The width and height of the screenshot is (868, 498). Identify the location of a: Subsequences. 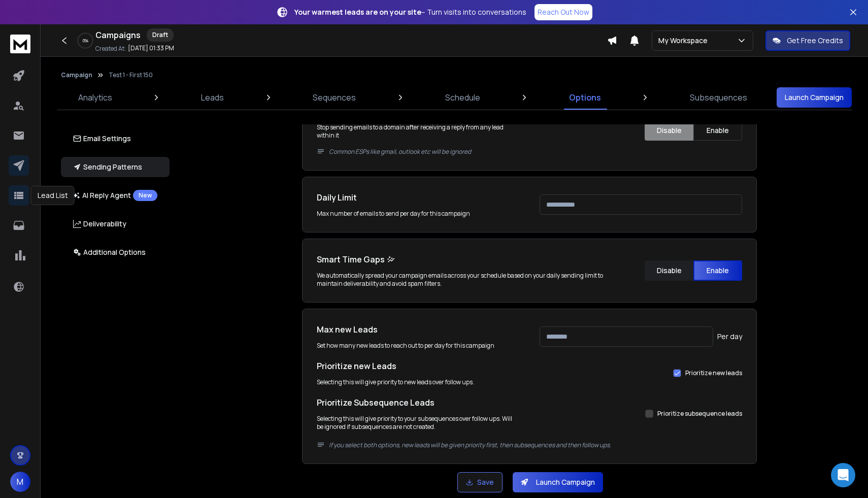
(719, 97).